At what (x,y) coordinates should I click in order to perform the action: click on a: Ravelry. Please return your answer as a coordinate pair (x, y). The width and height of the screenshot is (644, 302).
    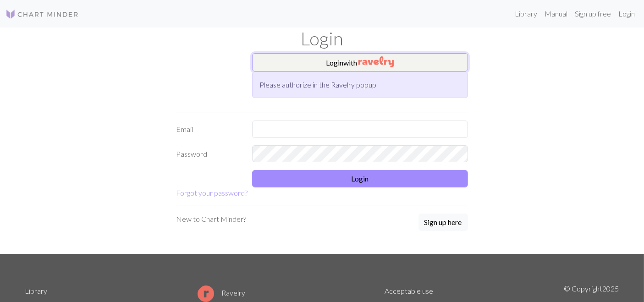
    Looking at the image, I should click on (221, 293).